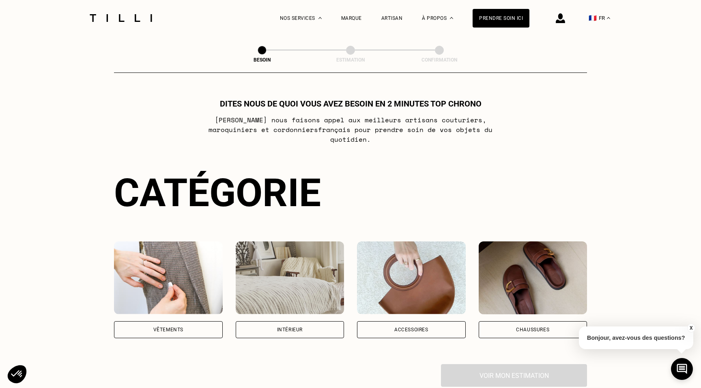 This screenshot has width=701, height=388. I want to click on button: X, so click(691, 328).